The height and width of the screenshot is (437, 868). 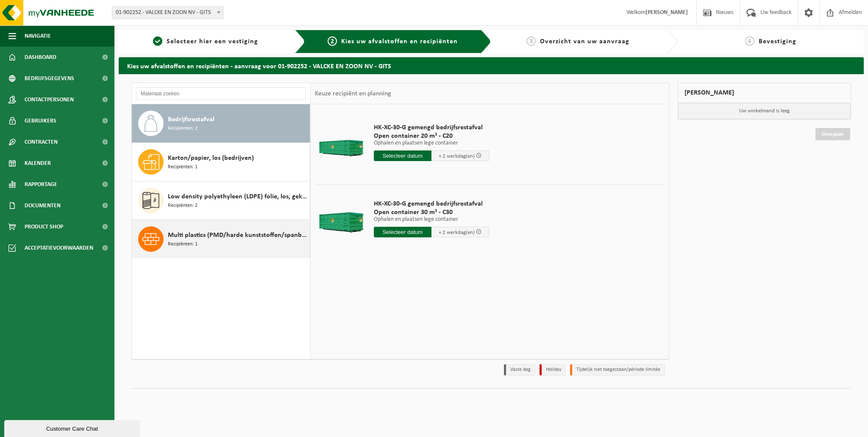 What do you see at coordinates (520, 369) in the screenshot?
I see `li: Vaste dag` at bounding box center [520, 369].